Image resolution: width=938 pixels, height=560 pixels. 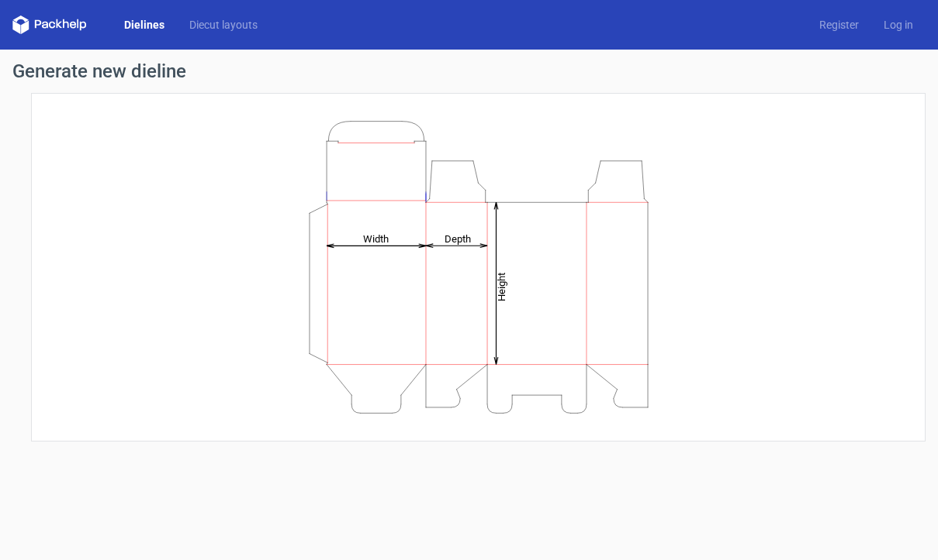 What do you see at coordinates (501, 287) in the screenshot?
I see `tspan: Height` at bounding box center [501, 287].